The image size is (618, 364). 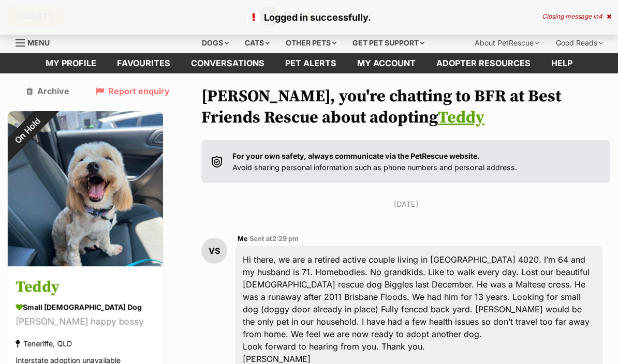 What do you see at coordinates (243, 238) in the screenshot?
I see `span: Me` at bounding box center [243, 238].